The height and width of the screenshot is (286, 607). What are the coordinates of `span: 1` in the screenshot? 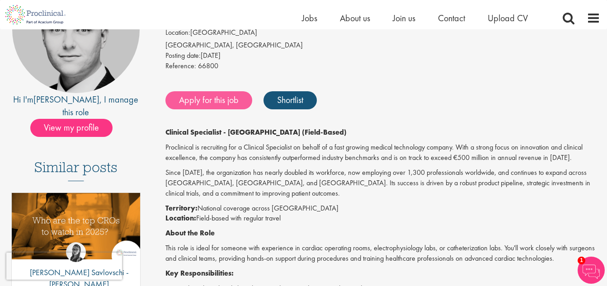 It's located at (581, 260).